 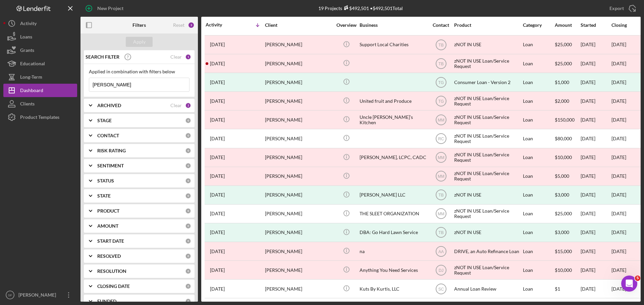 I want to click on b: Filters, so click(x=139, y=25).